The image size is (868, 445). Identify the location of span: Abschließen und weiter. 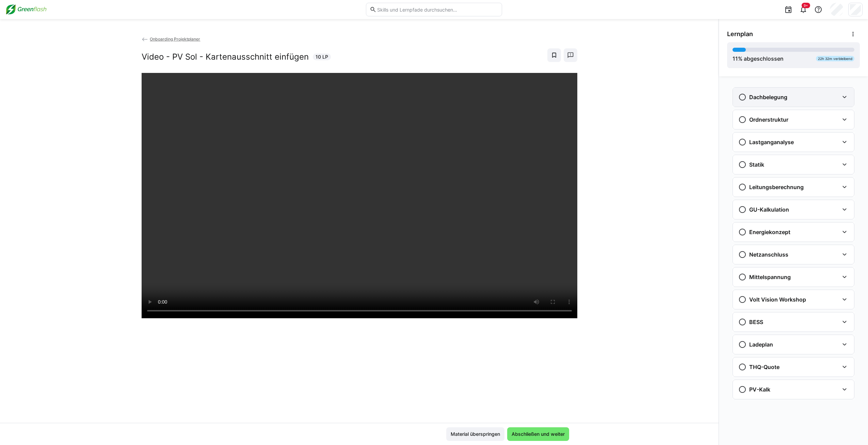
(539, 434).